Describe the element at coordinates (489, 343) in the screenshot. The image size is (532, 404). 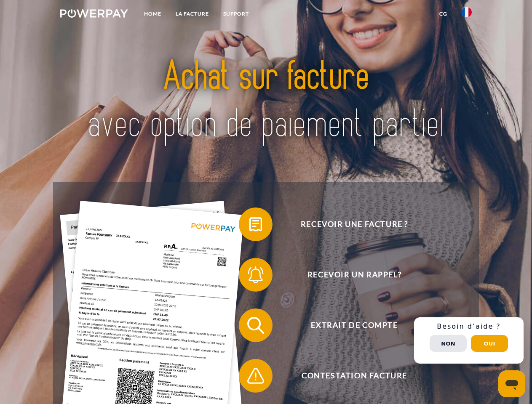
I see `button: Oui` at that location.